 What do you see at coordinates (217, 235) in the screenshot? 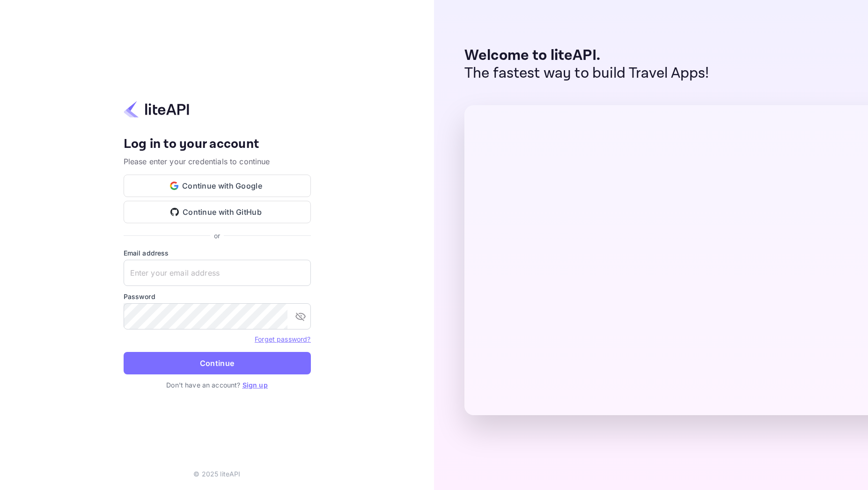
I see `p: or` at bounding box center [217, 235].